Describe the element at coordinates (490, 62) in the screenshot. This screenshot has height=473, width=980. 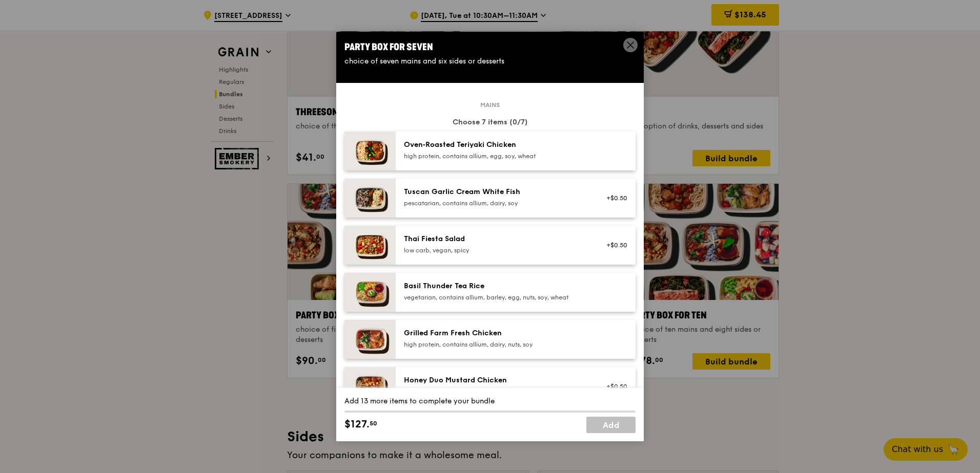
I see `div: choice of seven mains and six sides or desserts` at that location.